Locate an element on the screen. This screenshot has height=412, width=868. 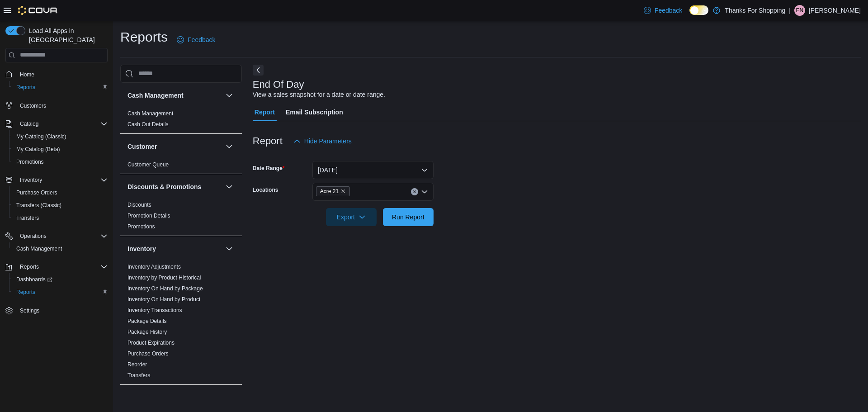
a: Inventory Transactions is located at coordinates (154, 310).